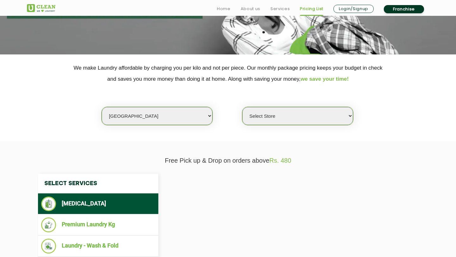 Image resolution: width=456 pixels, height=257 pixels. Describe the element at coordinates (228, 161) in the screenshot. I see `p: Free Pick up & Drop on orders above` at that location.